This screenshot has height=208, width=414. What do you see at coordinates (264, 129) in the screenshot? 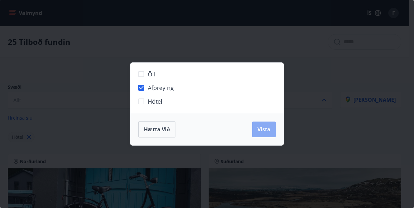
I see `span: Vista` at bounding box center [264, 129].